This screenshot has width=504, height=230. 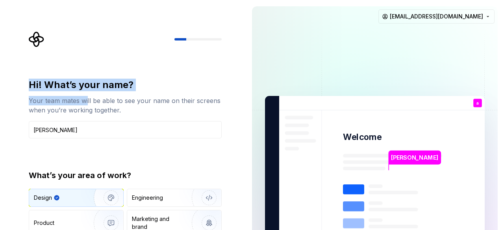 I want to click on div: Engineering, so click(x=147, y=198).